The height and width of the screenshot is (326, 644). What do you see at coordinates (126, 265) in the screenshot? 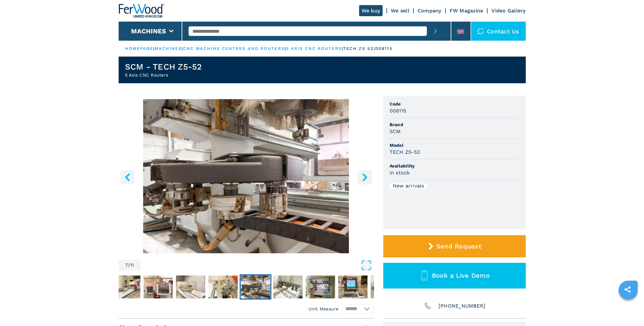
I see `span: 7` at bounding box center [126, 265].